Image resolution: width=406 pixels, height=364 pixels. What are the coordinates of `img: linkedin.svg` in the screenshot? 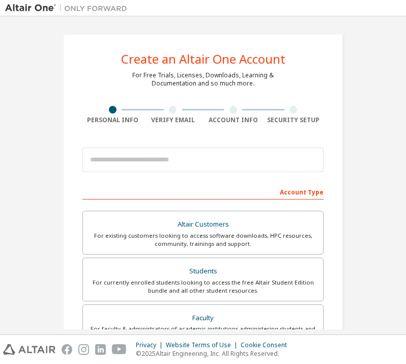 It's located at (100, 349).